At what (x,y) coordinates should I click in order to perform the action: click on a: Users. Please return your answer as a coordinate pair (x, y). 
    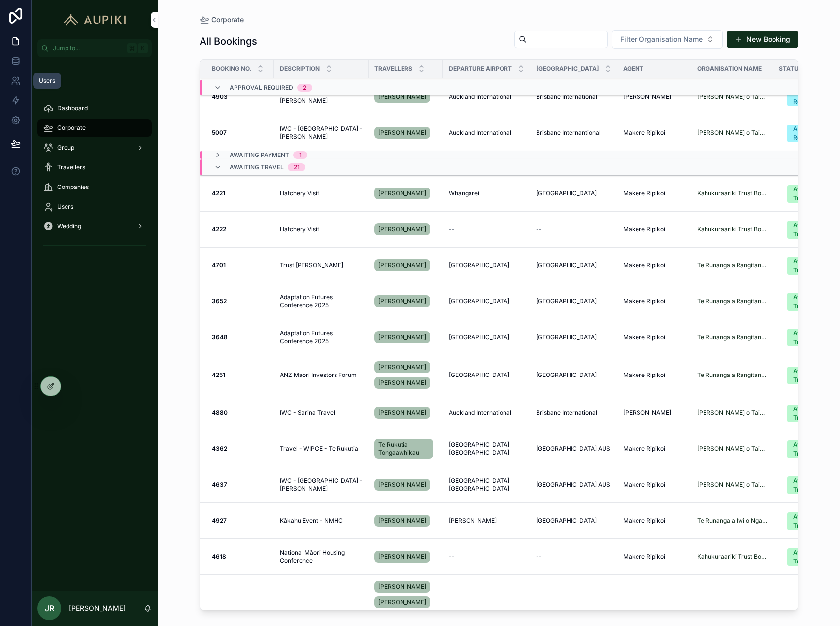
    Looking at the image, I should click on (95, 207).